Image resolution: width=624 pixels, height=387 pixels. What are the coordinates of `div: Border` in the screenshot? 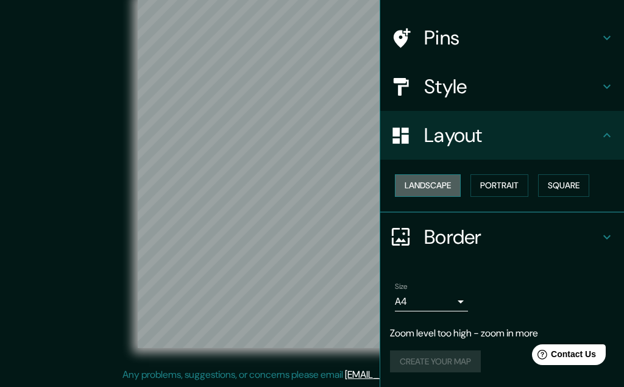 It's located at (502, 237).